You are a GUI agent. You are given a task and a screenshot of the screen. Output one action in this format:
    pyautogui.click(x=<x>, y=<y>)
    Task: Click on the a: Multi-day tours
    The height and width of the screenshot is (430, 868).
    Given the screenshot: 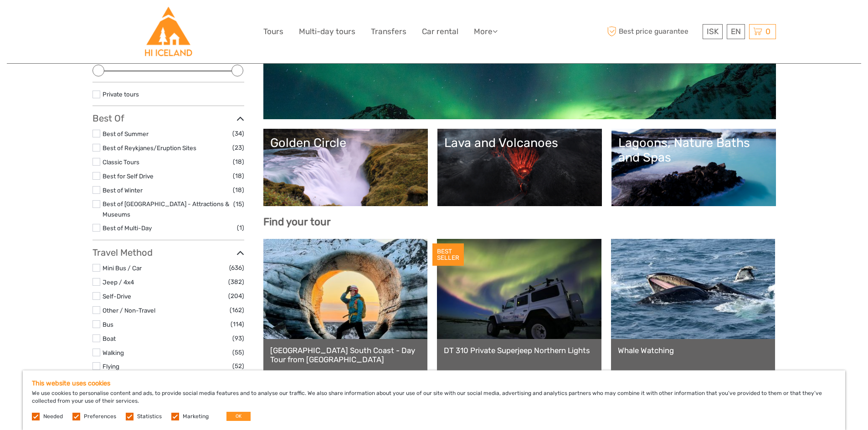 What is the action you would take?
    pyautogui.click(x=327, y=31)
    